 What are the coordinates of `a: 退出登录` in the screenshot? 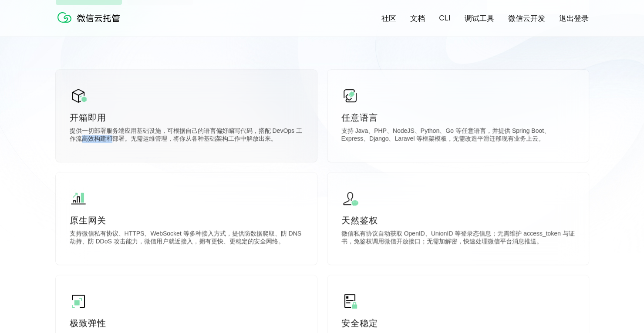 It's located at (574, 18).